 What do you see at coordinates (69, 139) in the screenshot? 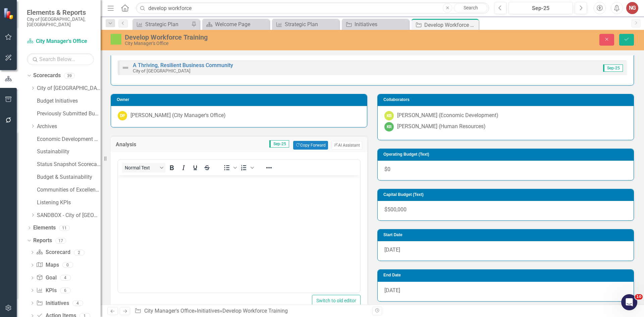
I see `a: Economic Development Office` at bounding box center [69, 139].